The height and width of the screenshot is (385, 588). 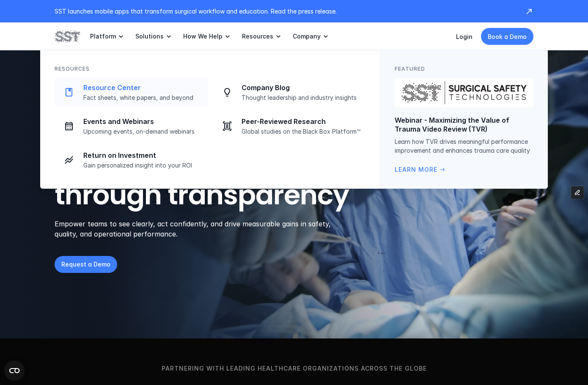 I want to click on button: Open CMP widget, so click(x=15, y=370).